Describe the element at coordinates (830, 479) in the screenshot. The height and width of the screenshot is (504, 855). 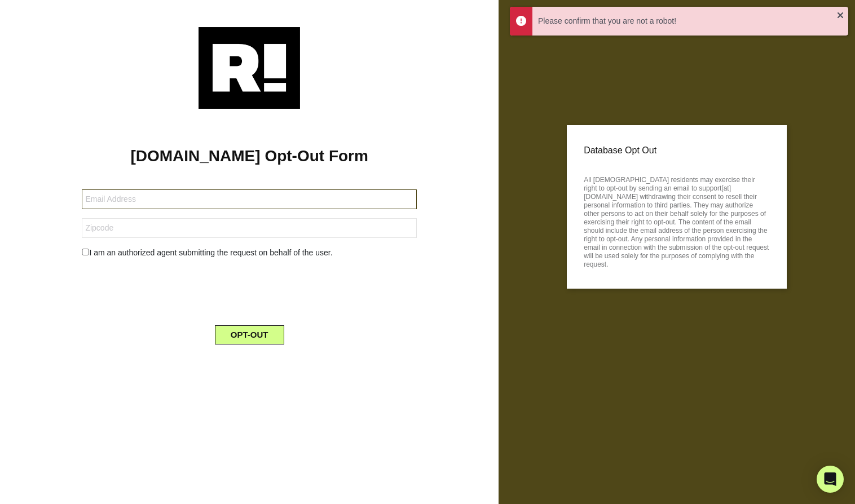
I see `div: Open Intercom Messenger` at that location.